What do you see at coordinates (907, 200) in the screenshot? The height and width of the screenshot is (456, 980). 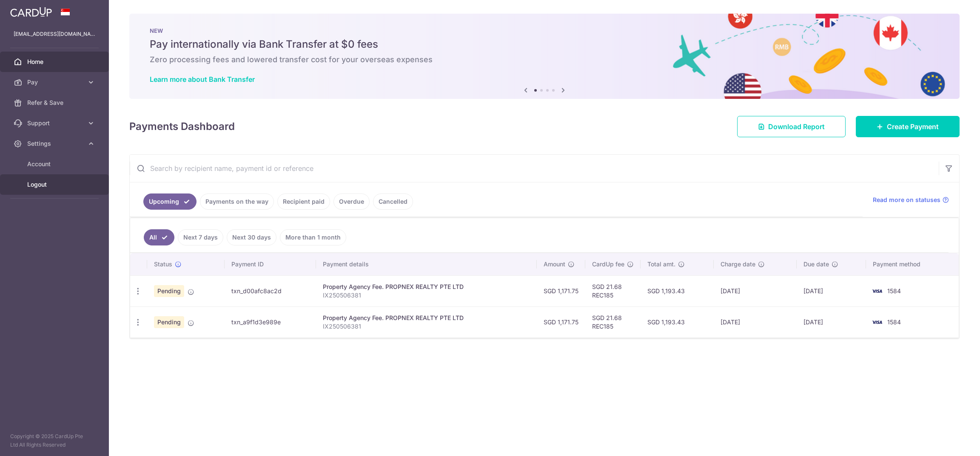 I see `span: Read more on statuses` at bounding box center [907, 200].